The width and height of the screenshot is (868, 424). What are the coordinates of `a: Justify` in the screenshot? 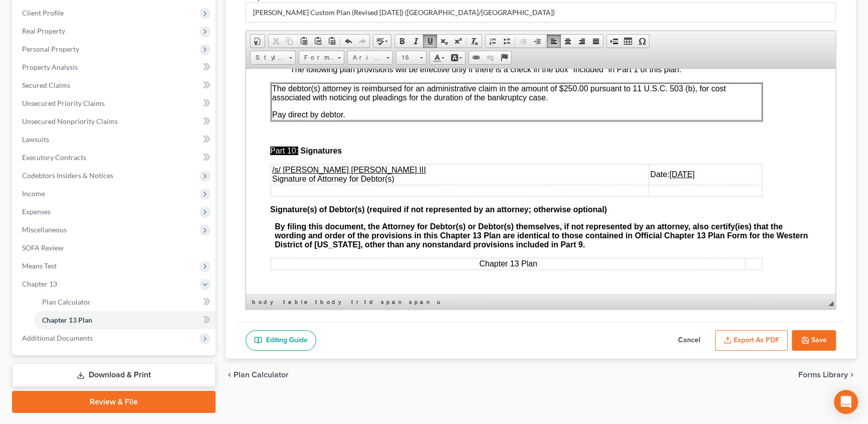 It's located at (596, 41).